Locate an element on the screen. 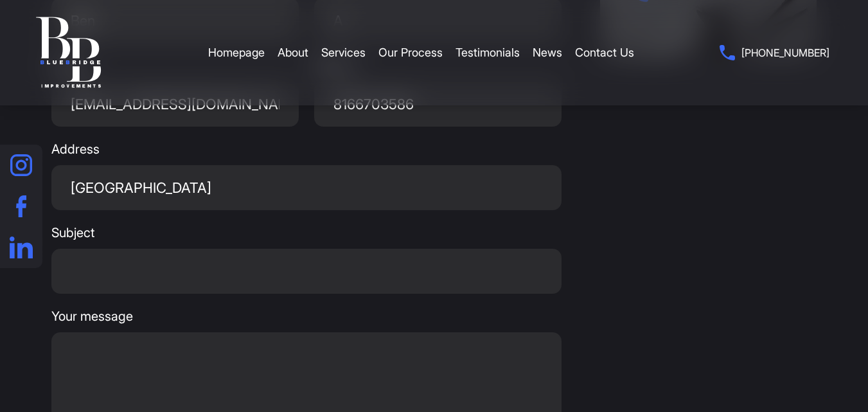 The image size is (868, 412). input: Subject is located at coordinates (307, 271).